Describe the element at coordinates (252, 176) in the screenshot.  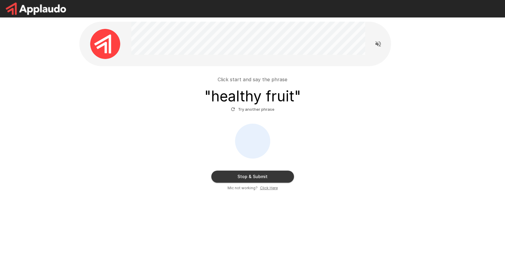
I see `button: Stop & Submit` at that location.